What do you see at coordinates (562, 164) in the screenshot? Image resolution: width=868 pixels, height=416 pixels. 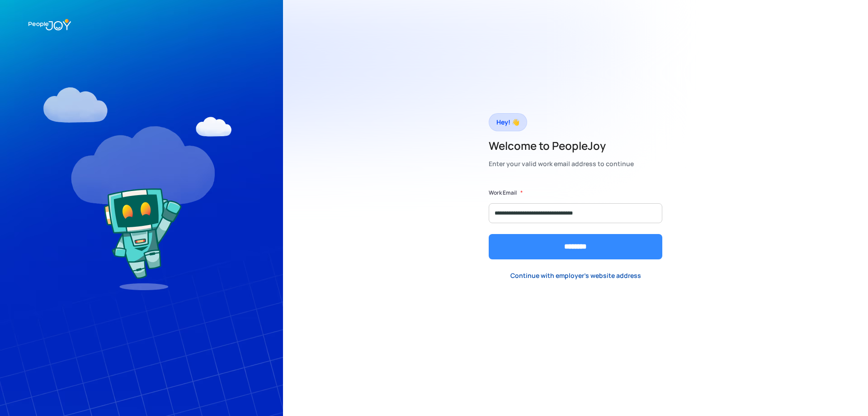 I see `div: Enter your valid work email address to continue` at bounding box center [562, 164].